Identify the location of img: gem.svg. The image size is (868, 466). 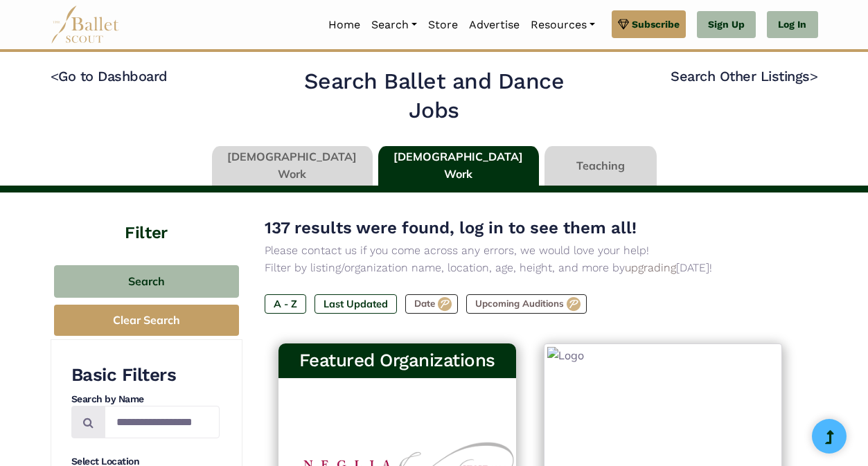
(623, 24).